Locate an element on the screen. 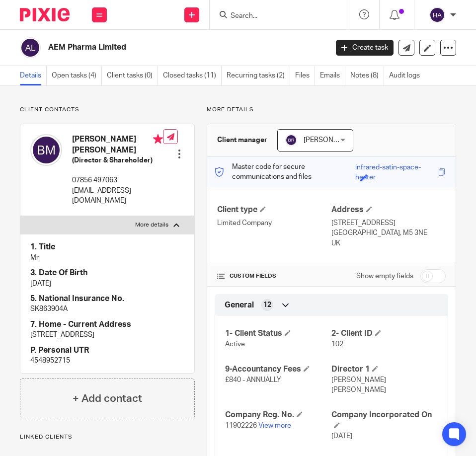  a: Client tasks (0) is located at coordinates (133, 75).